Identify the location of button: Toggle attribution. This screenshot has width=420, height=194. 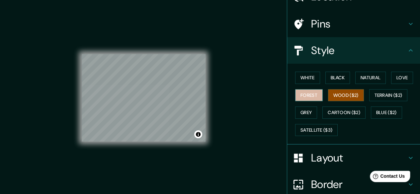
(198, 134).